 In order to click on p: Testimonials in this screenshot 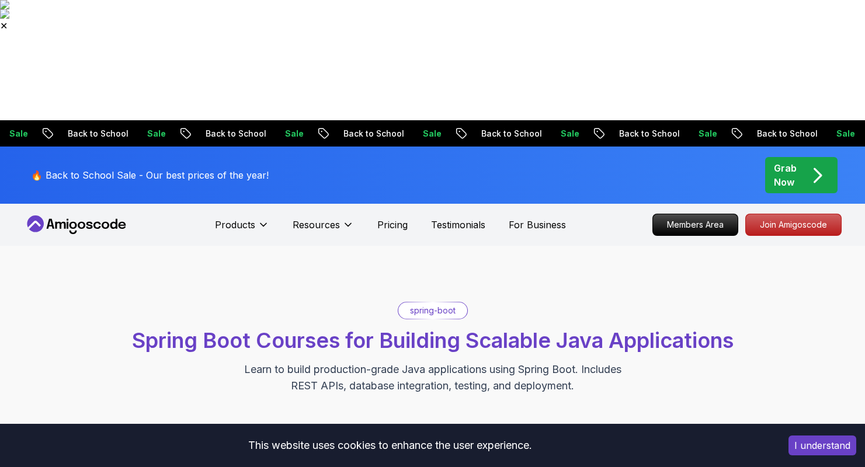, I will do `click(458, 225)`.